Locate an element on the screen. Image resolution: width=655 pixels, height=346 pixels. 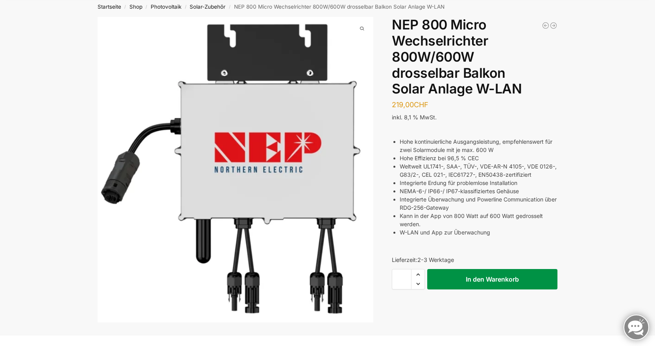
a: Photovoltaik is located at coordinates (166, 7).